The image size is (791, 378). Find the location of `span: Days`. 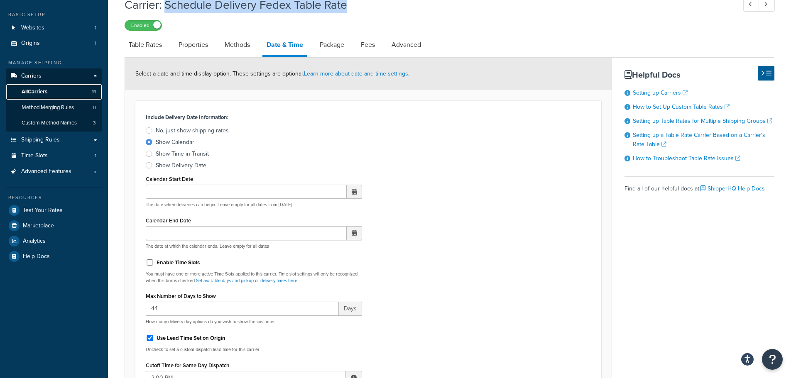

span: Days is located at coordinates (350, 309).